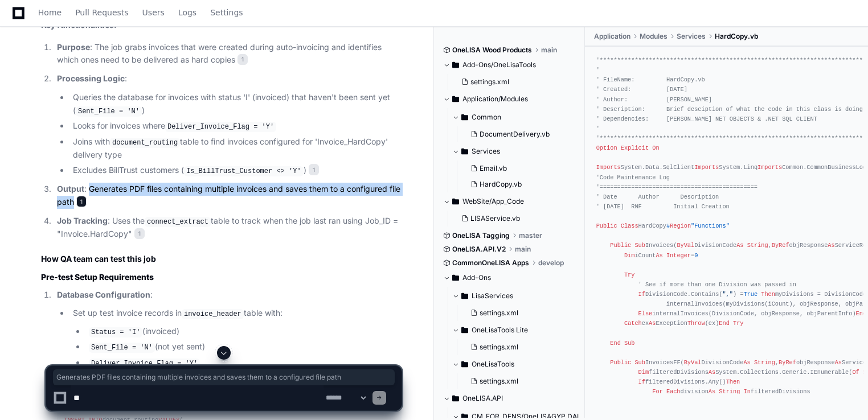 This screenshot has width=868, height=420. I want to click on li: Queries the database for invoices with status 'I' (invoiced) that haven't been sent yet ( ), so click(235, 105).